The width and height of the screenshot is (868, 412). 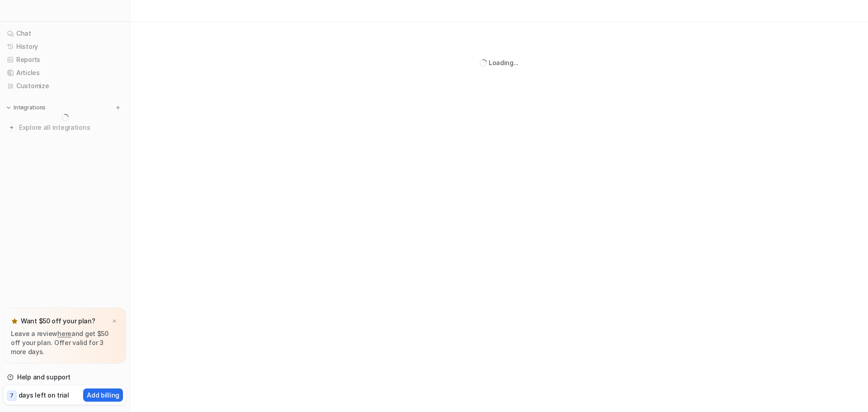 I want to click on div: Loading..., so click(x=504, y=62).